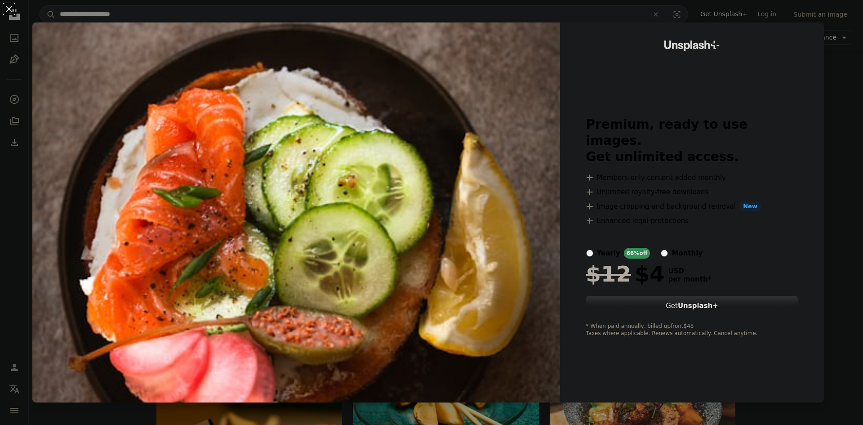 The width and height of the screenshot is (863, 425). What do you see at coordinates (692, 141) in the screenshot?
I see `h2: Premium, ready to use images. Get unlimited access.` at bounding box center [692, 141].